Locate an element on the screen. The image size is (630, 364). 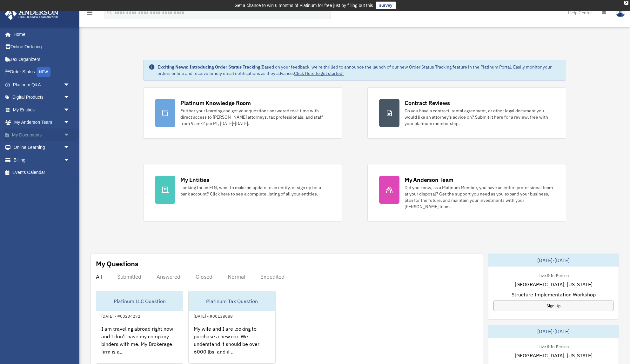
div: Answered is located at coordinates (168, 277).